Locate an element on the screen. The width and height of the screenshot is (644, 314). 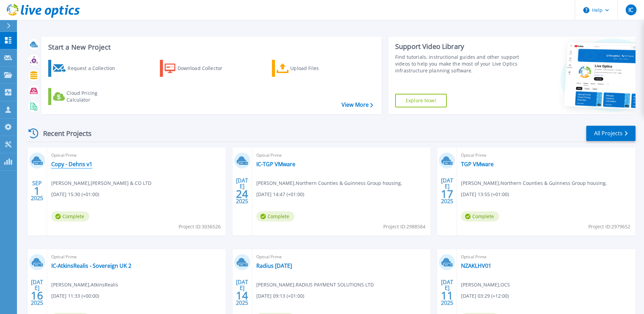
span: 24 is located at coordinates (242, 194).